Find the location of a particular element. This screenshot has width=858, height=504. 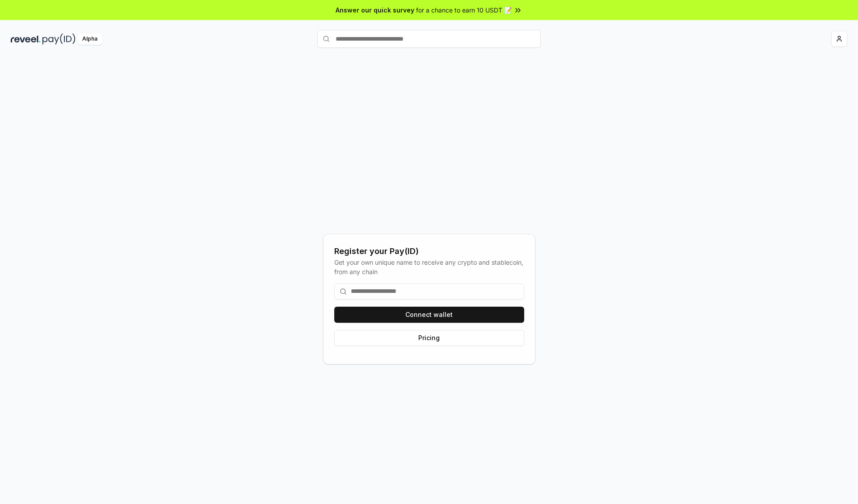

button: Connect wallet is located at coordinates (429, 315).